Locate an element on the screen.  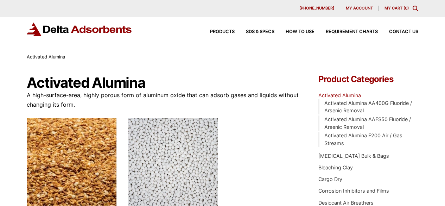
span: 0 is located at coordinates (406, 8).